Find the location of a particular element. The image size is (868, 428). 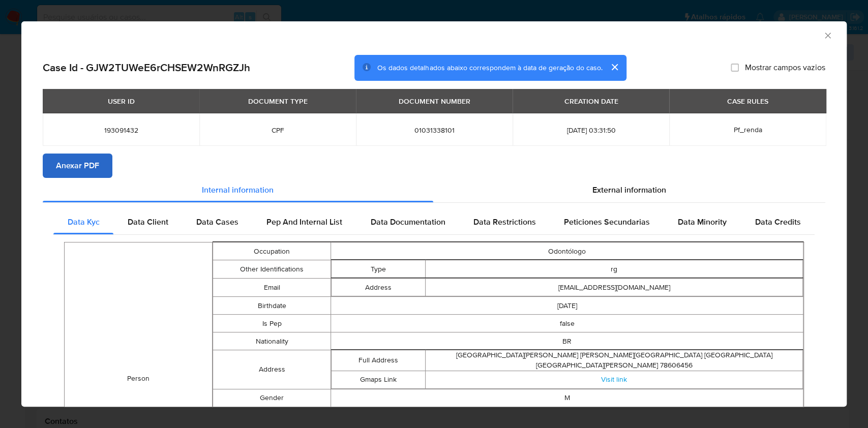

td: Email is located at coordinates (272, 287).